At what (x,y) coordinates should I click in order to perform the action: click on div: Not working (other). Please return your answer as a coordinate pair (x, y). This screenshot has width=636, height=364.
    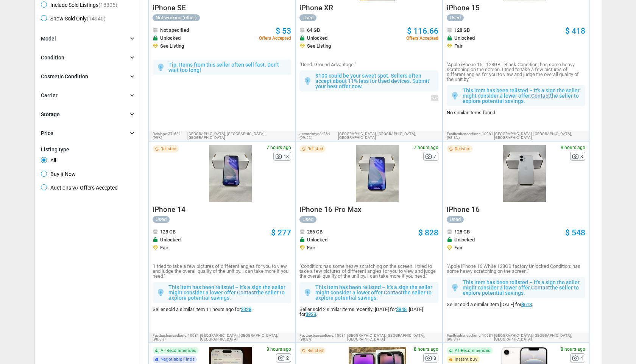
    Looking at the image, I should click on (176, 18).